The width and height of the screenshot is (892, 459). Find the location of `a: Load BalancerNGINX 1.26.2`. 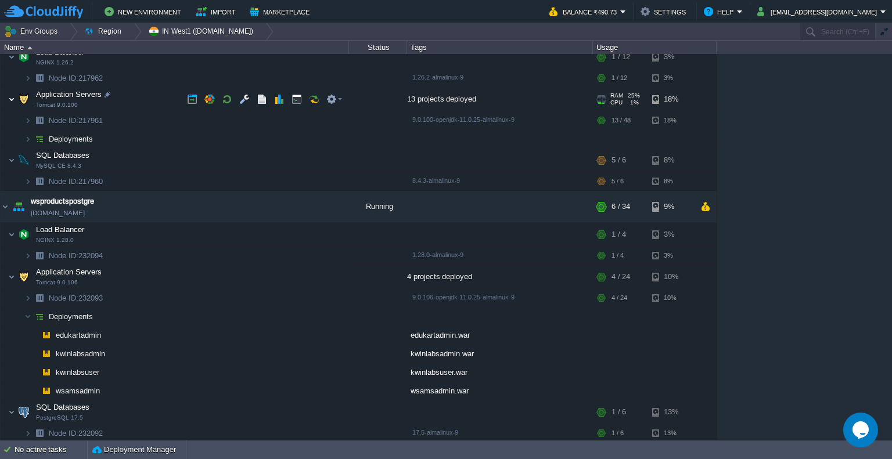

a: Load BalancerNGINX 1.26.2 is located at coordinates (60, 52).